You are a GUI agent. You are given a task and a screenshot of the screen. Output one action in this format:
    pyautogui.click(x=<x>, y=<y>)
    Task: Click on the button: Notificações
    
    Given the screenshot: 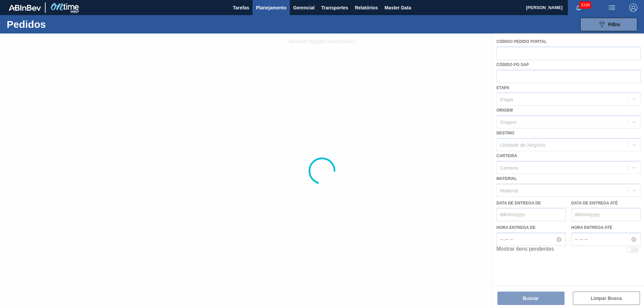 What is the action you would take?
    pyautogui.click(x=578, y=7)
    